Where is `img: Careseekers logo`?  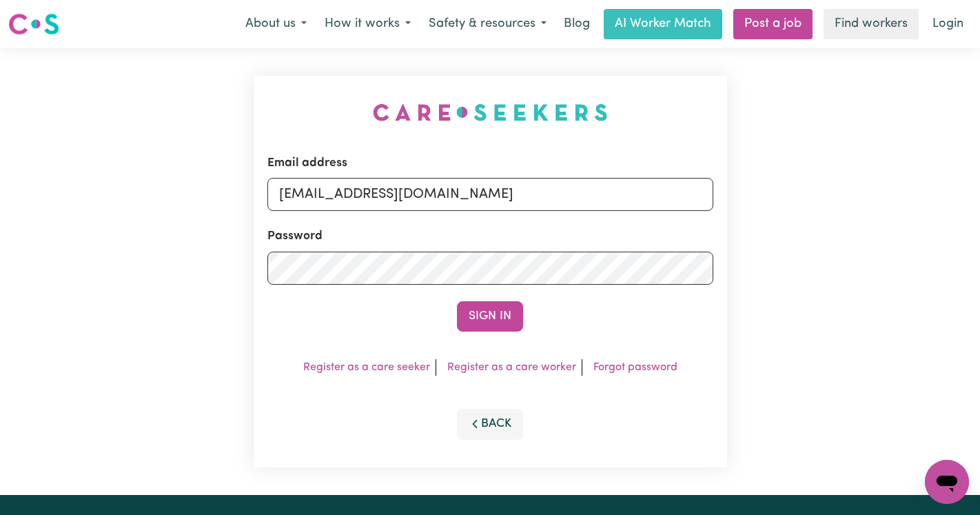 img: Careseekers logo is located at coordinates (34, 24).